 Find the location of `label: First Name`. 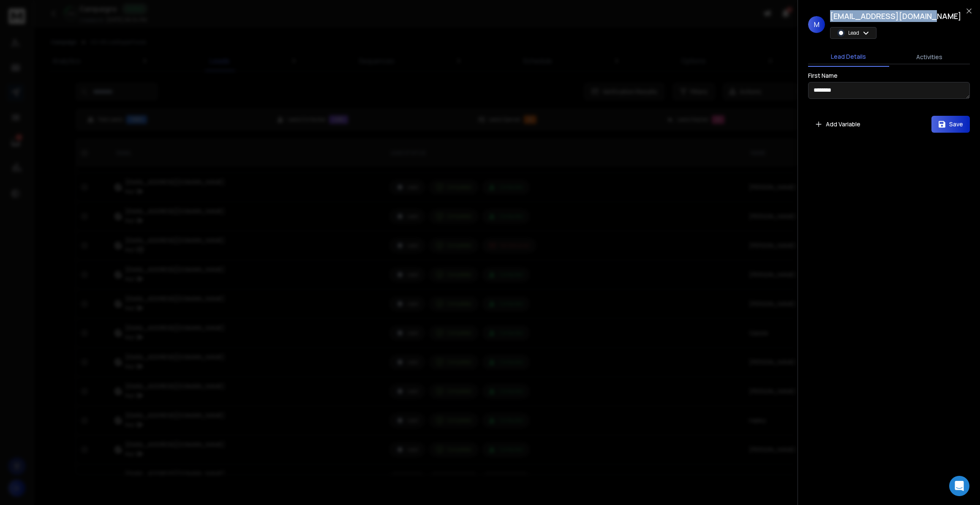

label: First Name is located at coordinates (823, 75).